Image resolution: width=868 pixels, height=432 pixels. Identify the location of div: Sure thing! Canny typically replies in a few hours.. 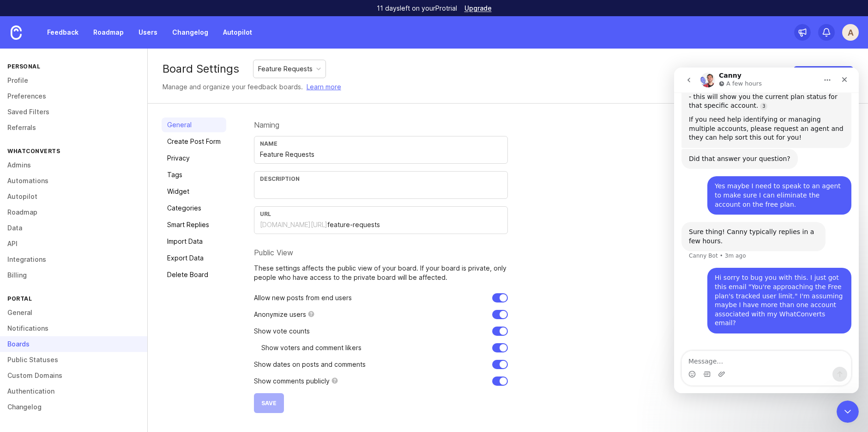
(79, 169).